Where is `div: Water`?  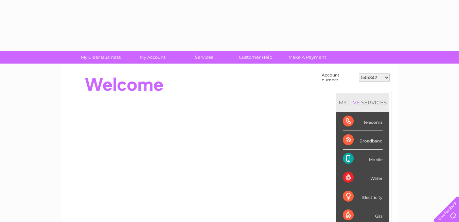
div: Water is located at coordinates (363, 177).